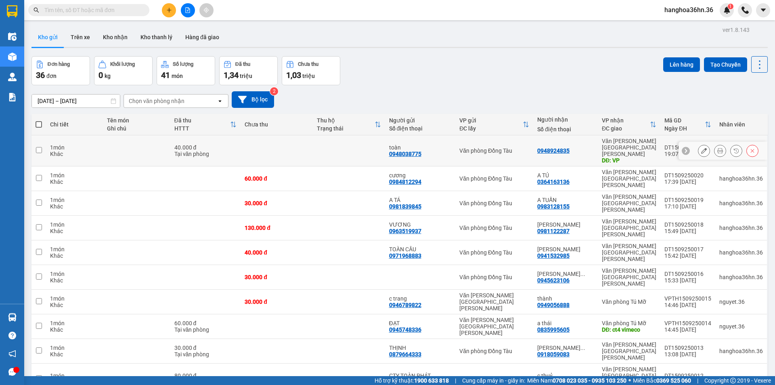 Image resolution: width=775 pixels, height=385 pixels. What do you see at coordinates (432, 380) in the screenshot?
I see `strong: 1900 633 818` at bounding box center [432, 380].